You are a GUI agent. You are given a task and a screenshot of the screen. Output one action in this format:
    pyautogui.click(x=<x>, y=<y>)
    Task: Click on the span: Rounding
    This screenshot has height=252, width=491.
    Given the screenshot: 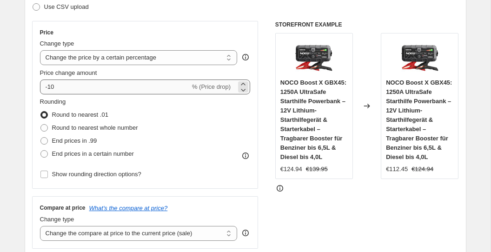 What is the action you would take?
    pyautogui.click(x=53, y=101)
    